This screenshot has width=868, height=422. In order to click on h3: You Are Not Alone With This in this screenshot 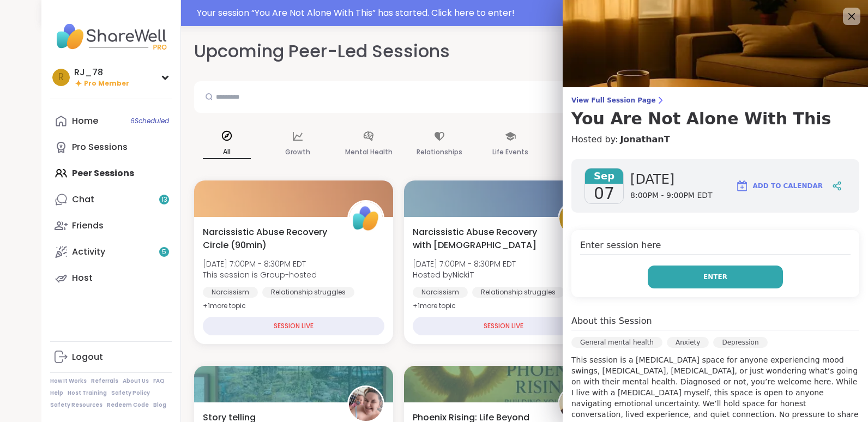, I will do `click(715, 119)`.